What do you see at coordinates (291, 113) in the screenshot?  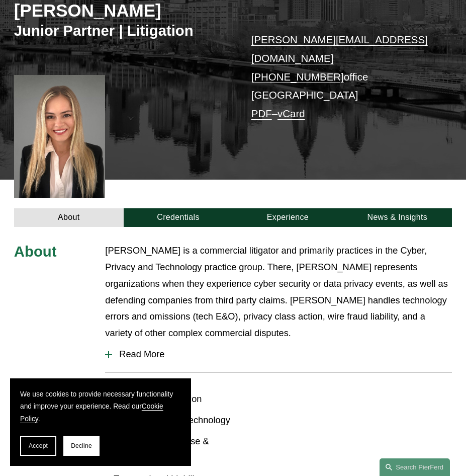 I see `a: vCard` at bounding box center [291, 113].